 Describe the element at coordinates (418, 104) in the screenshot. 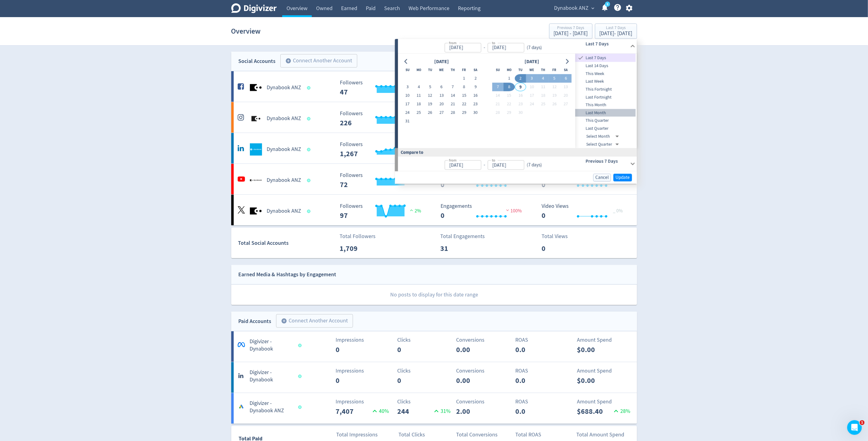

I see `button: 18` at that location.